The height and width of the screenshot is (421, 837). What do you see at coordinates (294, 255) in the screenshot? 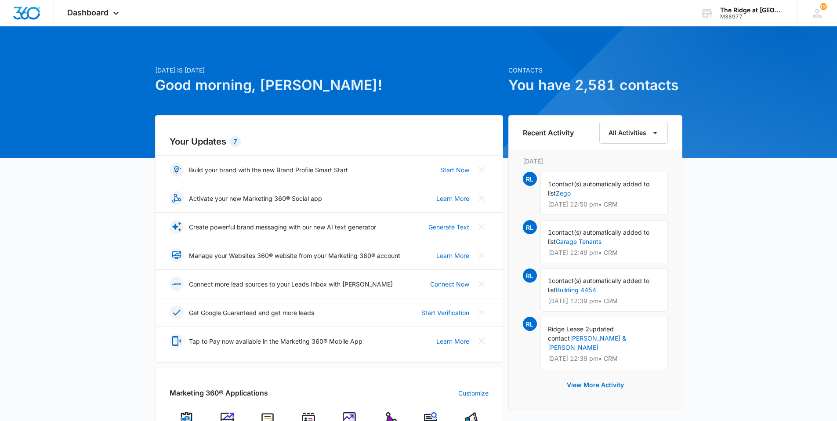
I see `p: Manage your Websites 360® website from your Marketing 360® account` at bounding box center [294, 255].